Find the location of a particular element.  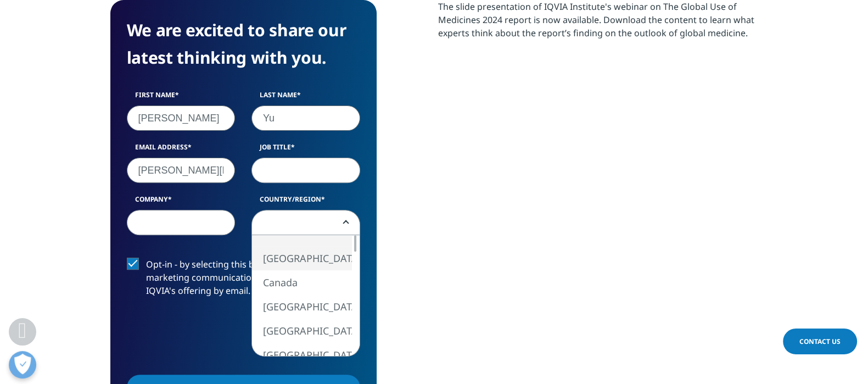

span: Contact Us is located at coordinates (820, 341).